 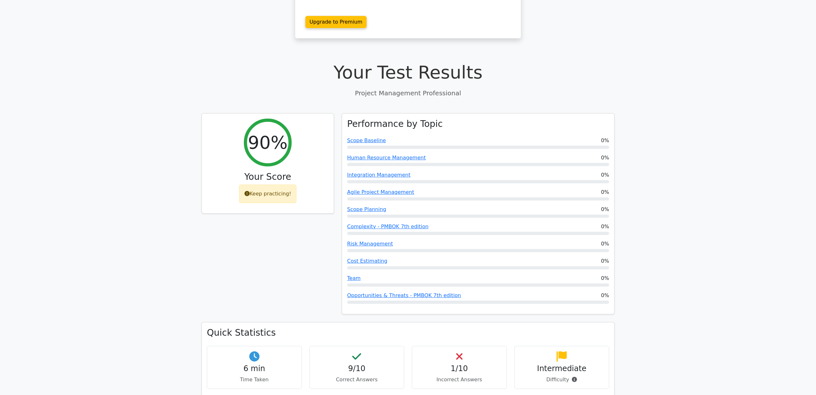 I want to click on a: Opportunities & Threats - PMBOK 7th edition, so click(x=404, y=295).